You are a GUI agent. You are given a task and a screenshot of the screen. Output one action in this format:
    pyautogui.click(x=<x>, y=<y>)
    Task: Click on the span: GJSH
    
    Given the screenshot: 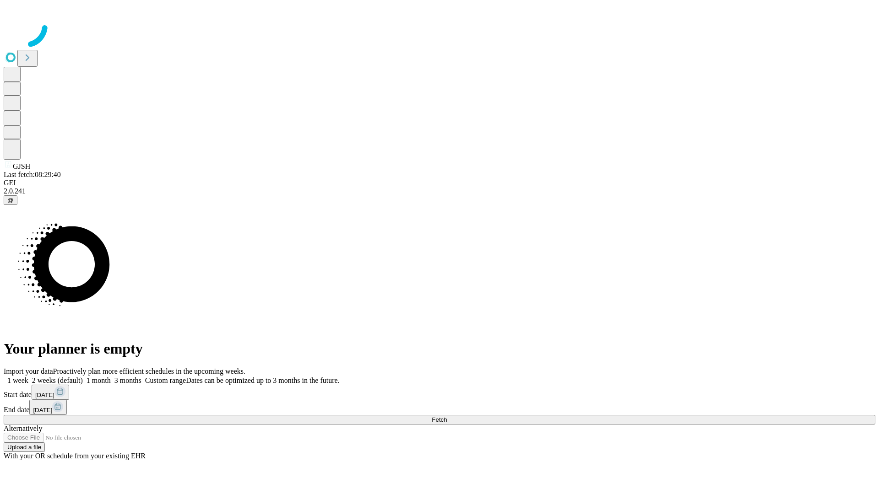 What is the action you would take?
    pyautogui.click(x=22, y=166)
    